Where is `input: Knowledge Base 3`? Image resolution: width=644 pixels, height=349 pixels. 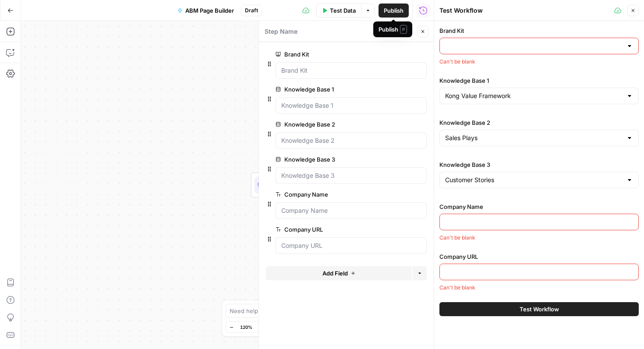 input: Knowledge Base 3 is located at coordinates (351, 176).